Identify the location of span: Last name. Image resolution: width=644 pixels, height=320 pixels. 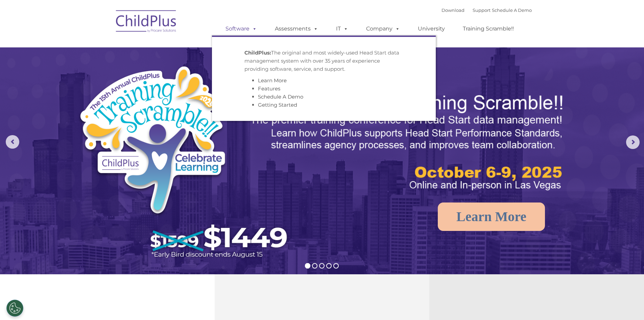
(104, 47).